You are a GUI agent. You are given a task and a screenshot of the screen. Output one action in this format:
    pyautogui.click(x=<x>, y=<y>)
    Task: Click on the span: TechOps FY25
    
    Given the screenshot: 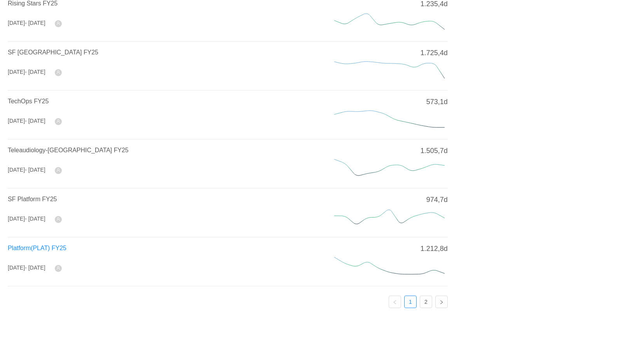 What is the action you would take?
    pyautogui.click(x=28, y=101)
    